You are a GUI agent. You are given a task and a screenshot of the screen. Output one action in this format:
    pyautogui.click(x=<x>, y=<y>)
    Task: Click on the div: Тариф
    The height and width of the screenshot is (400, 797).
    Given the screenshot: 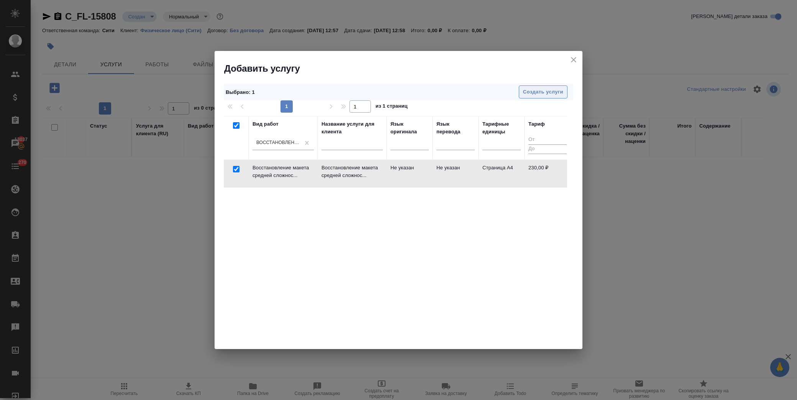 What is the action you would take?
    pyautogui.click(x=537, y=124)
    